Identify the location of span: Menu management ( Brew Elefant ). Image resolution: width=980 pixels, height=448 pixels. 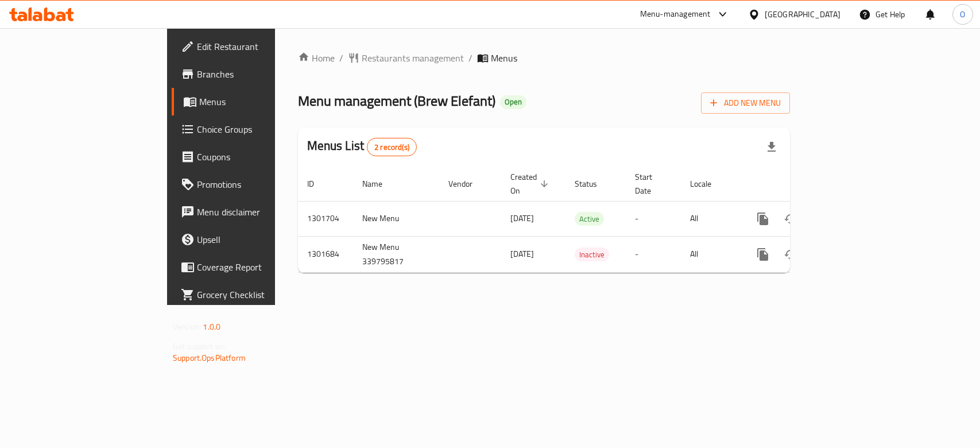
(397, 101).